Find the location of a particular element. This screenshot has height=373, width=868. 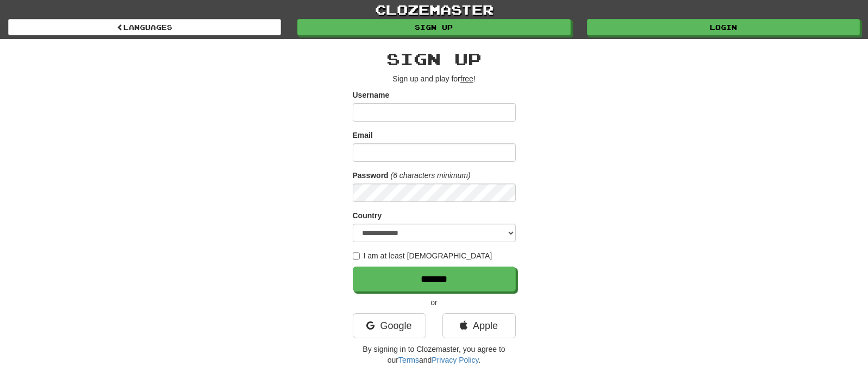

a: Apple is located at coordinates (479, 326).